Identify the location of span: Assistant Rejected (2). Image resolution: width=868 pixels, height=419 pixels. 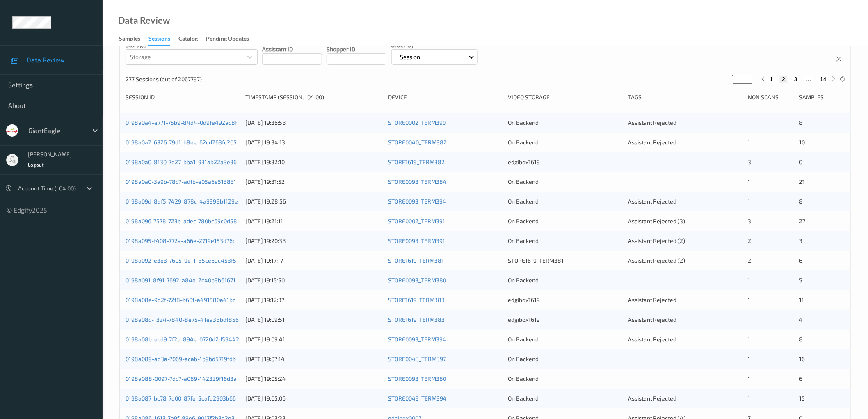
(657, 240).